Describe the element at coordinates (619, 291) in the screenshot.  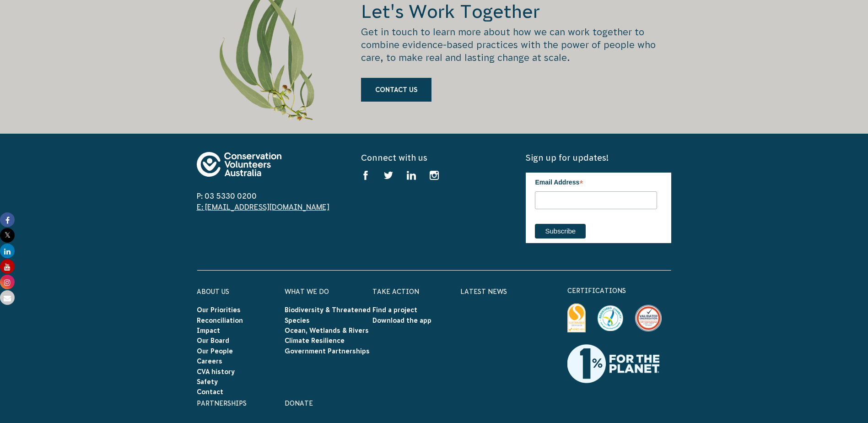
I see `p: certifications` at that location.